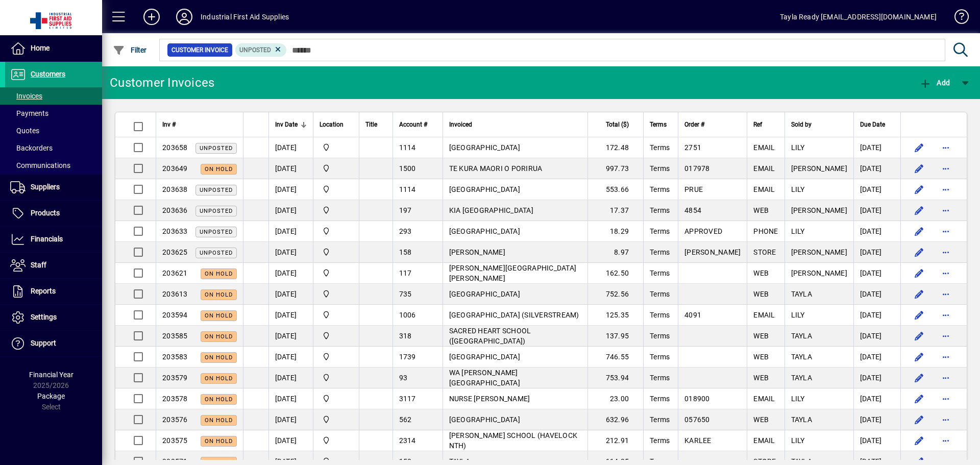  I want to click on td: 752.56, so click(615, 294).